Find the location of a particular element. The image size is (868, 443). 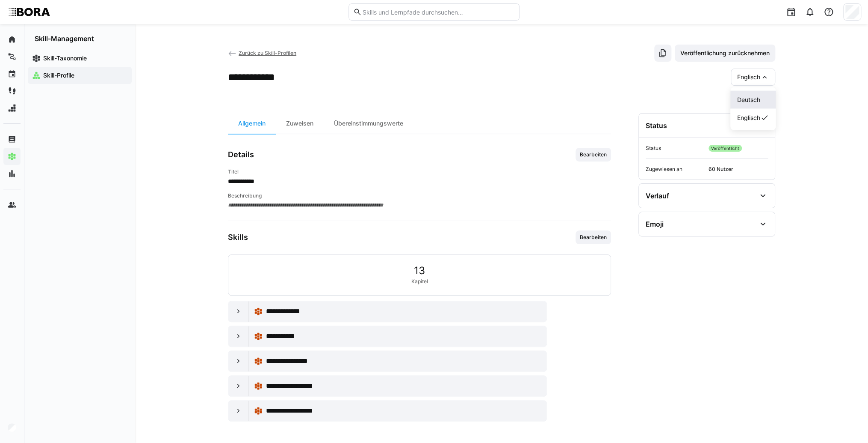

span: 60 Nutzer is located at coordinates (738, 169).